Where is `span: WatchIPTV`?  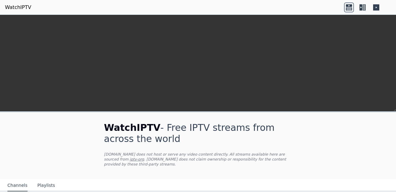
span: WatchIPTV is located at coordinates (132, 128).